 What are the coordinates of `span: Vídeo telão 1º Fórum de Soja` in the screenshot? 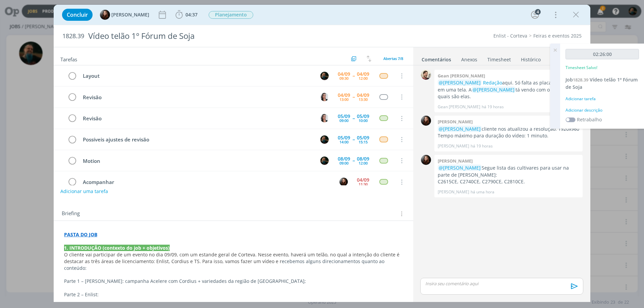 It's located at (601, 83).